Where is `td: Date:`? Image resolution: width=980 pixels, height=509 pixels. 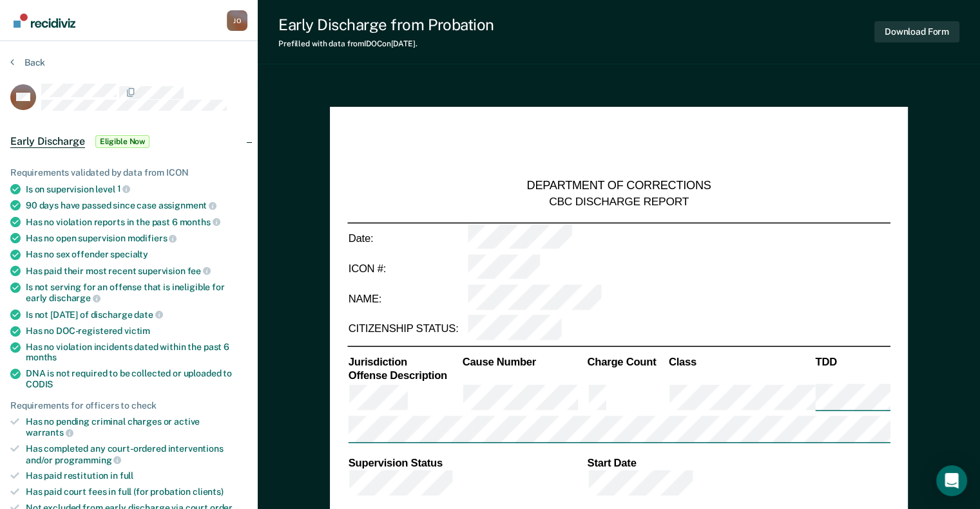 td: Date: is located at coordinates (407, 238).